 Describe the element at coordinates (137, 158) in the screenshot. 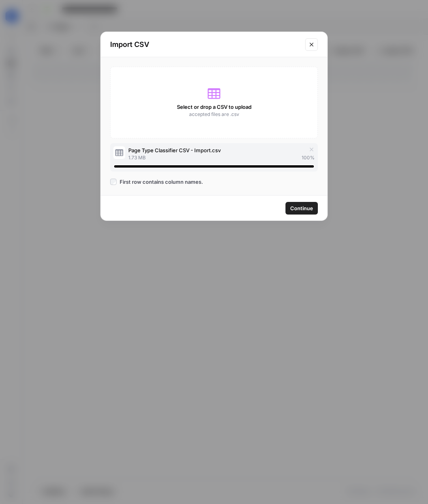

I see `span: 1.73 MB` at that location.